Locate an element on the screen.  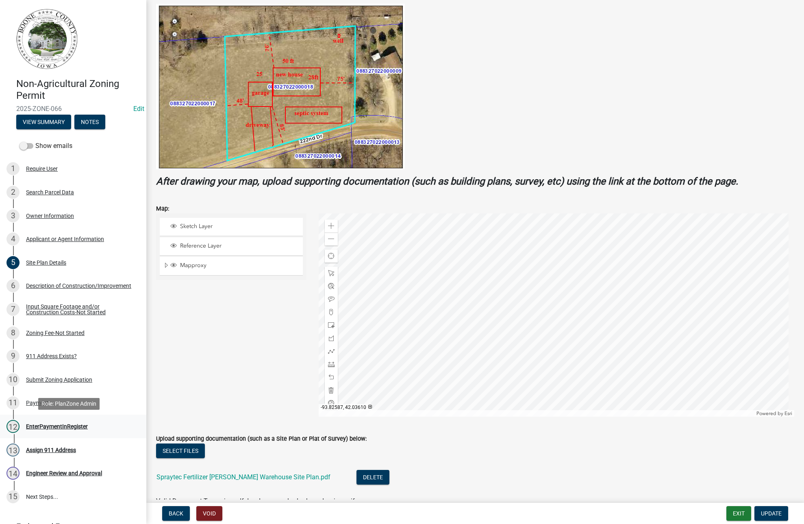
div: Find my location is located at coordinates (331, 256).